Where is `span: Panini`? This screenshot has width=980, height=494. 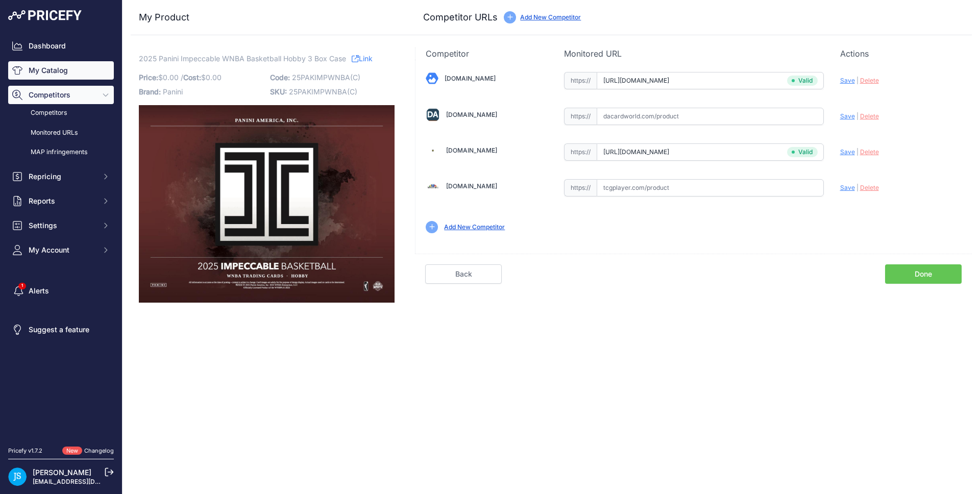 span: Panini is located at coordinates (172, 91).